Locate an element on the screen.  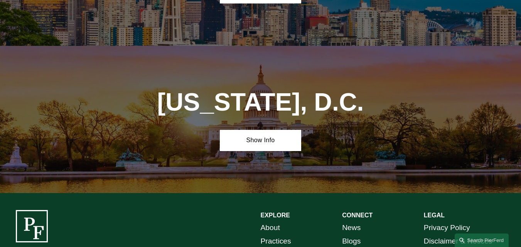
strong: CONNECT is located at coordinates (357, 215).